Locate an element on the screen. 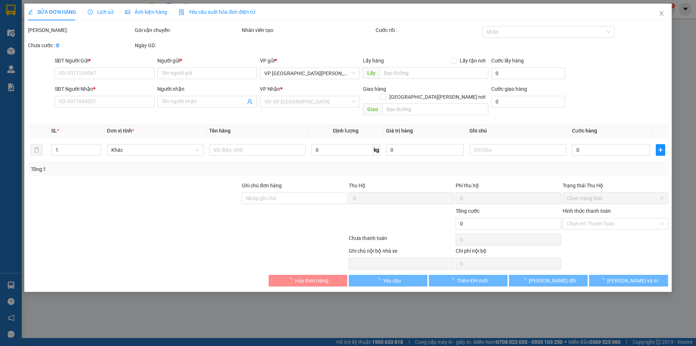  span: user-add is located at coordinates (250, 102).